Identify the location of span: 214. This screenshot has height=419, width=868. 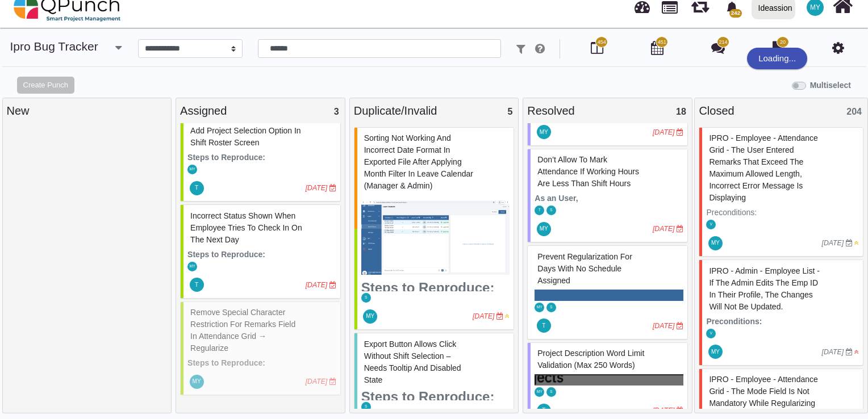
(723, 43).